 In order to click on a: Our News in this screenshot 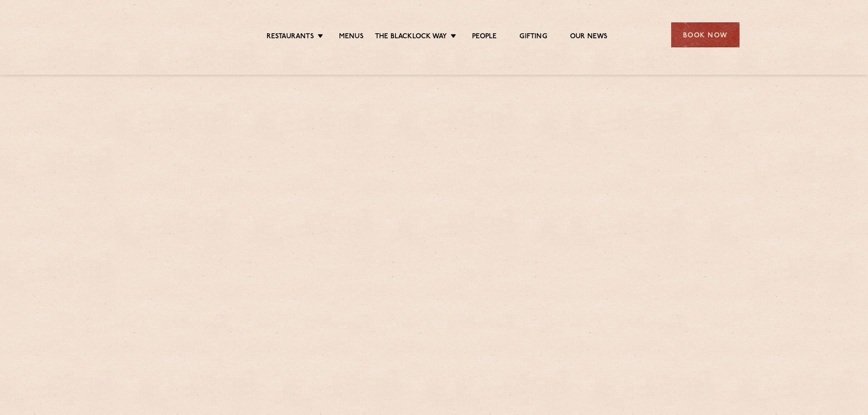, I will do `click(589, 37)`.